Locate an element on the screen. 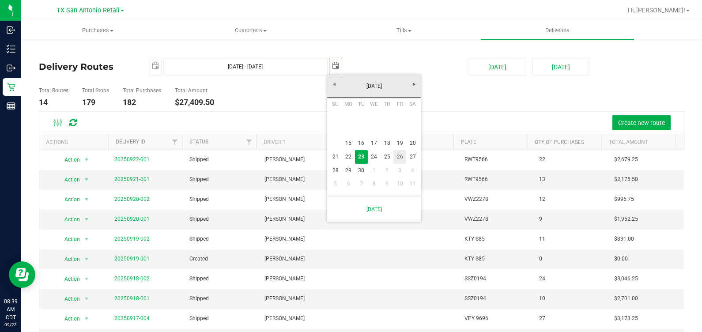 This screenshot has width=702, height=332. span: $831.00 is located at coordinates (624, 239).